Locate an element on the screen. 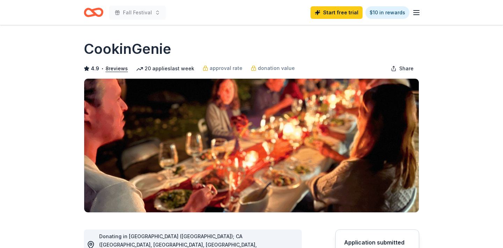  a: donation value is located at coordinates (273, 68).